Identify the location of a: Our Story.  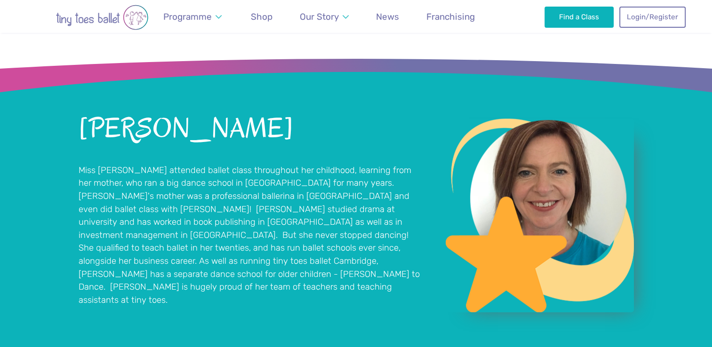
(324, 16).